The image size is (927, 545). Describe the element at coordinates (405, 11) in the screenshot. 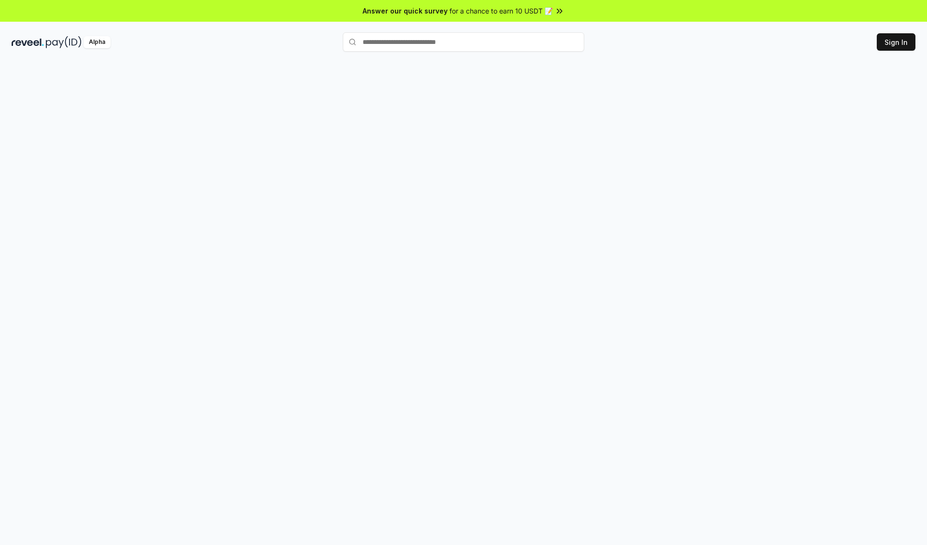

I see `span: Answer our quick survey` at that location.